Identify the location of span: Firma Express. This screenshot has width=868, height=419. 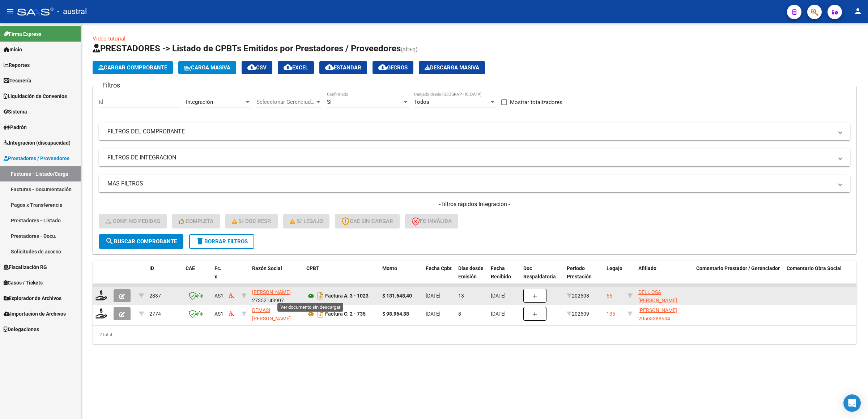
(22, 34).